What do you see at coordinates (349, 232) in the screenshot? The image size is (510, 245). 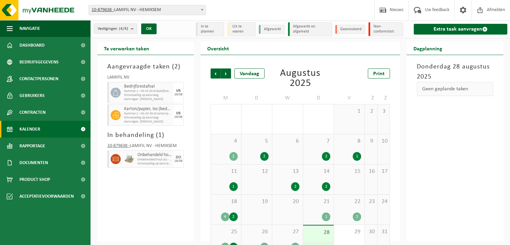 I see `span: 29` at bounding box center [349, 232].